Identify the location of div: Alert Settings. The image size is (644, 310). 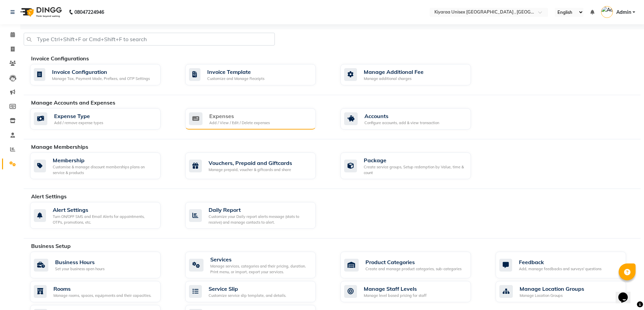
(103, 210).